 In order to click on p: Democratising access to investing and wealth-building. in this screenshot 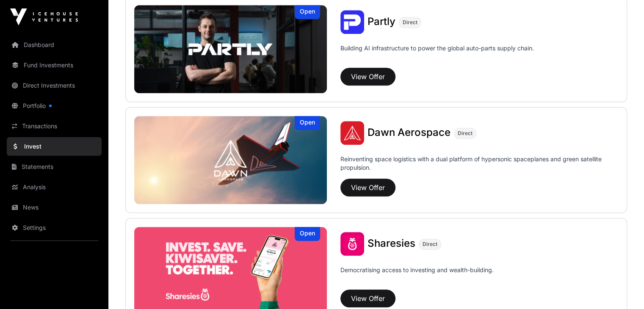, I will do `click(417, 276)`.